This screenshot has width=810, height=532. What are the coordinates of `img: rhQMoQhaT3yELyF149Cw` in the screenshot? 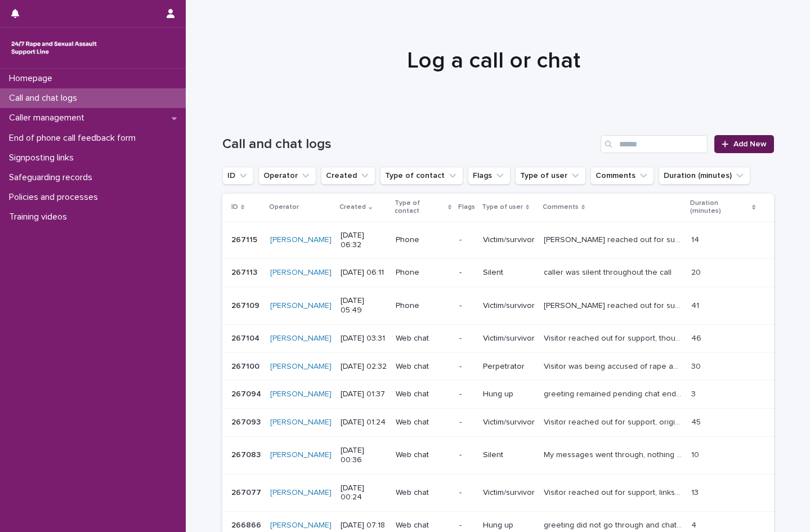 It's located at (54, 48).